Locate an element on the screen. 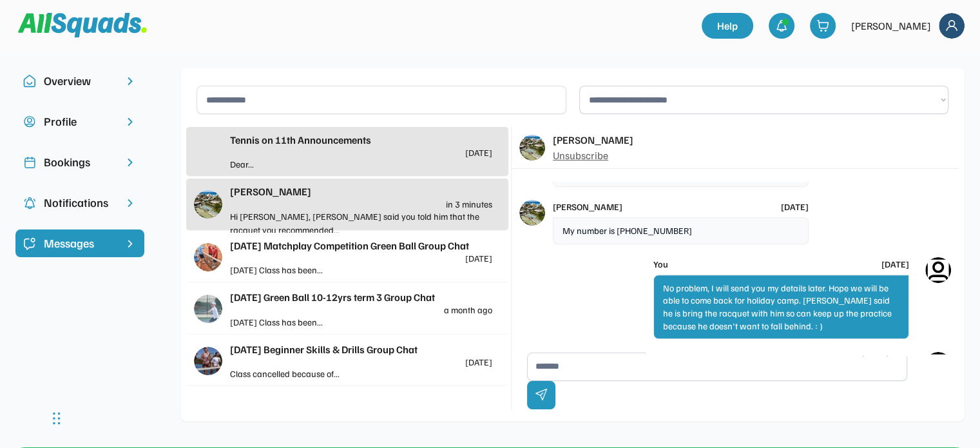 This screenshot has height=448, width=980. img: IMG_3170.jpeg is located at coordinates (208, 257).